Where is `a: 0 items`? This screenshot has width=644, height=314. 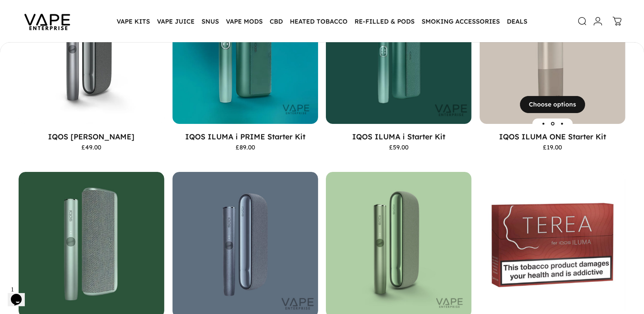 a: 0 items is located at coordinates (617, 21).